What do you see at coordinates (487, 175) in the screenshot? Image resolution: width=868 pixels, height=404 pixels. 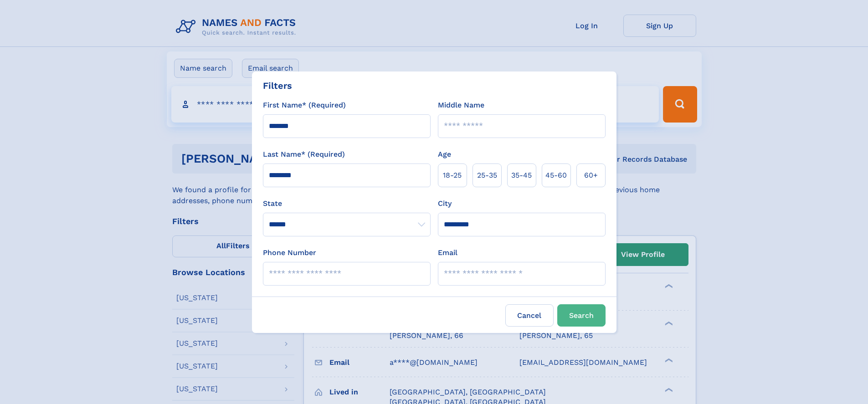 I see `span: 25‑35` at bounding box center [487, 175].